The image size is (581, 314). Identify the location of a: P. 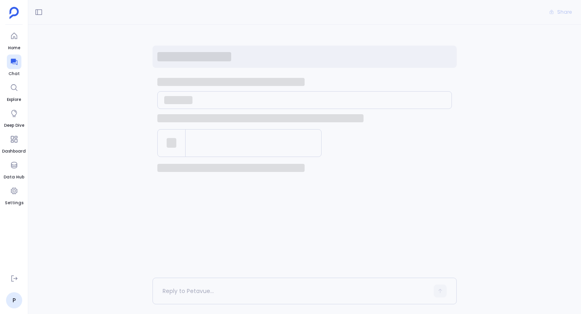
(14, 300).